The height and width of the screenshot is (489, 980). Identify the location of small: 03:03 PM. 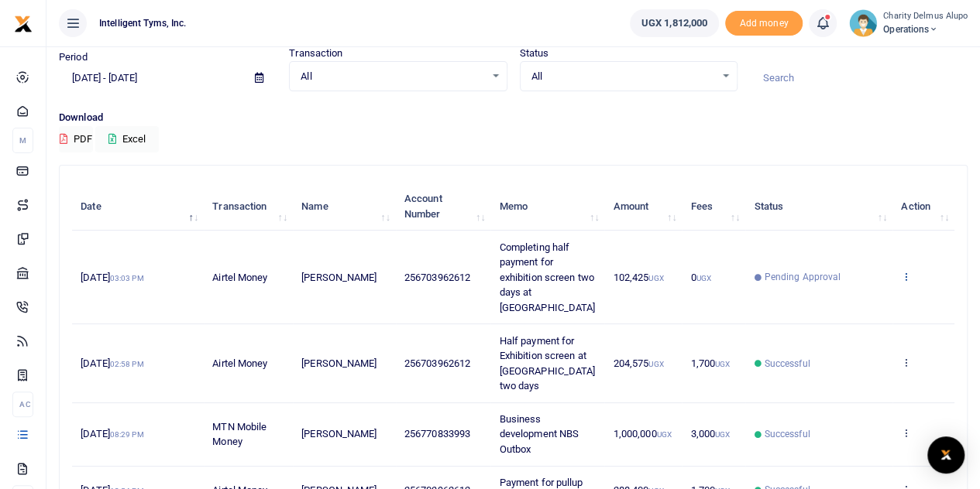
(127, 278).